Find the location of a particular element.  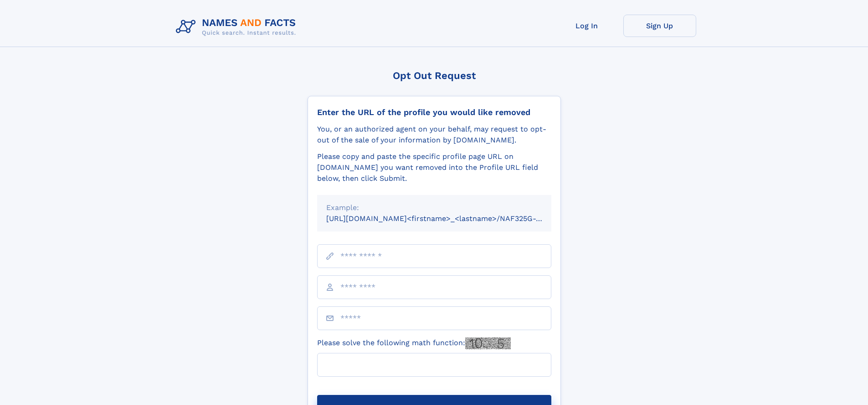

div: Enter the URL of the profile you would like removed is located at coordinates (434, 112).